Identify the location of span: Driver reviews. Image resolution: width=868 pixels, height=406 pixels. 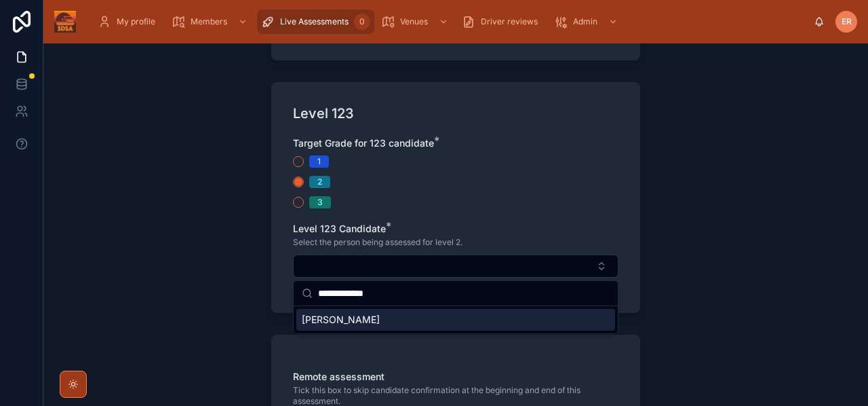
(509, 22).